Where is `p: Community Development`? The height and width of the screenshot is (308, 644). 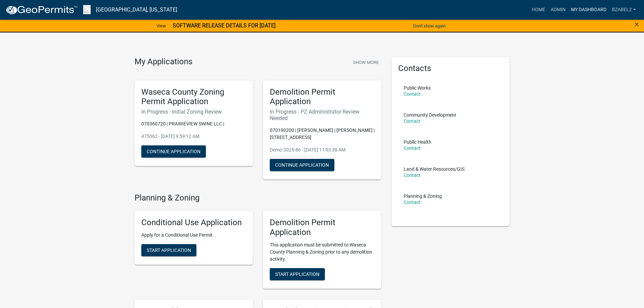 p: Community Development is located at coordinates (430, 115).